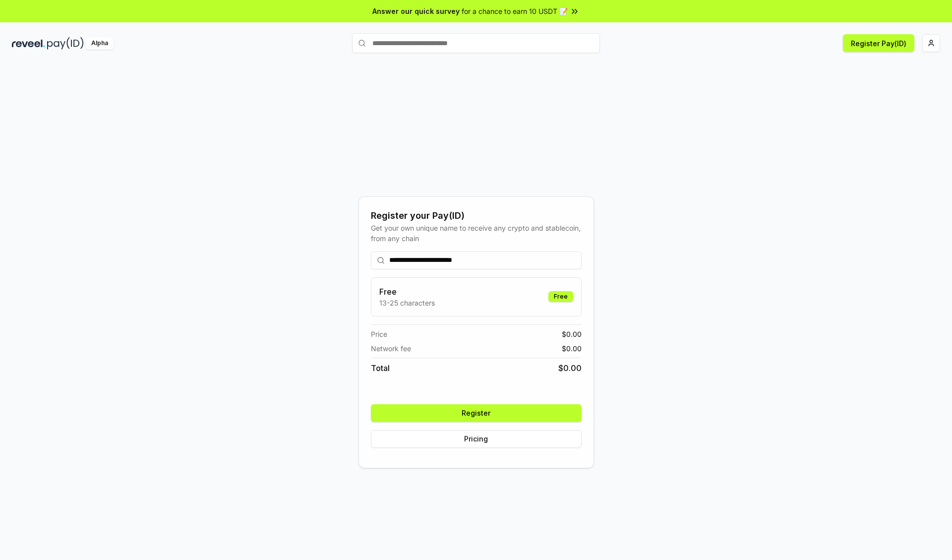  I want to click on span: for a chance to earn 10 USDT 📝, so click(514, 11).